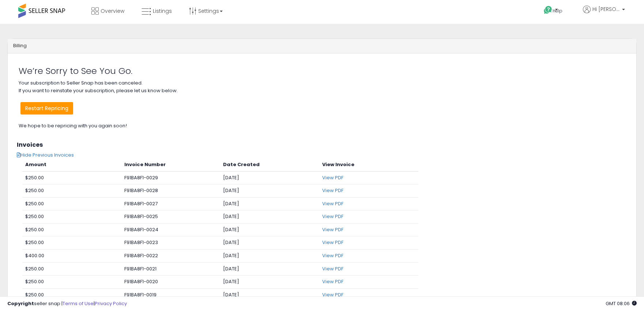  Describe the element at coordinates (171, 256) in the screenshot. I see `td: F91BA8F1-0022` at that location.